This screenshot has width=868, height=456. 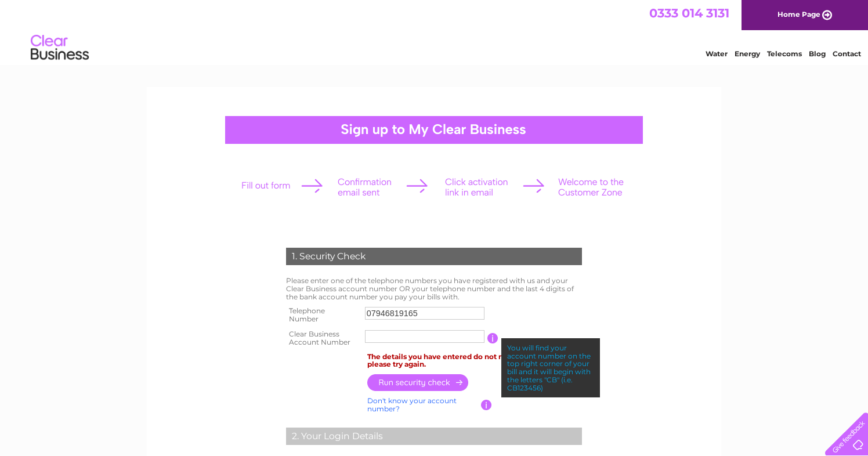 I want to click on th: Telephone Number, so click(x=322, y=315).